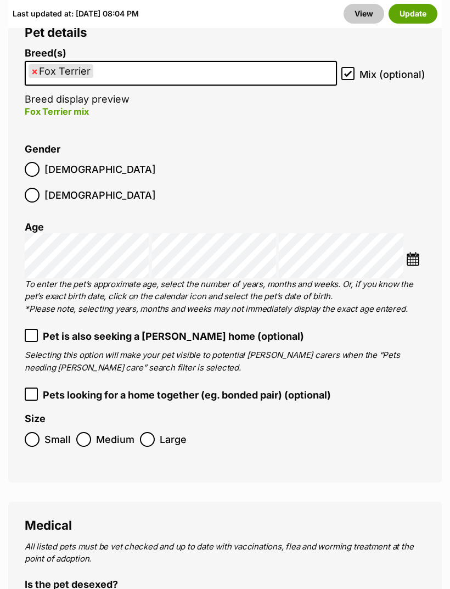  Describe the element at coordinates (58, 439) in the screenshot. I see `span: Small` at that location.